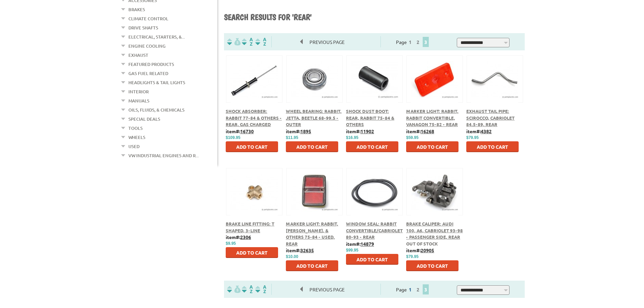 The image size is (644, 308). I want to click on a: Oils, Fluids, & Chemicals, so click(157, 110).